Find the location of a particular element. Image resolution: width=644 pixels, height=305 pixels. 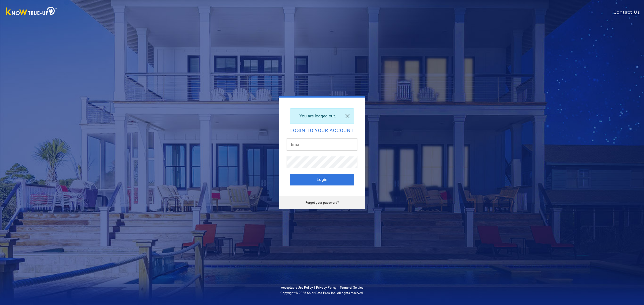

button: Login is located at coordinates (322, 180).